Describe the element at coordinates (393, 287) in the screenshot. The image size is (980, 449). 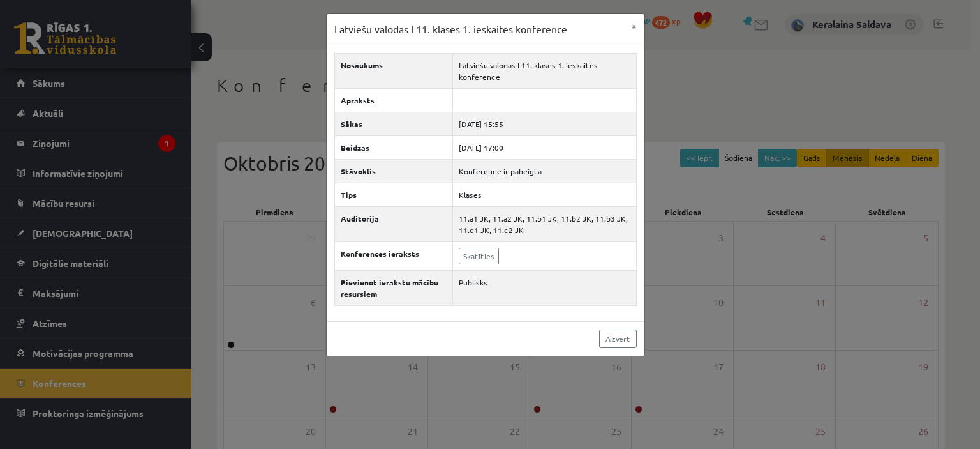
I see `th: Pievienot ierakstu mācību resursiem` at that location.